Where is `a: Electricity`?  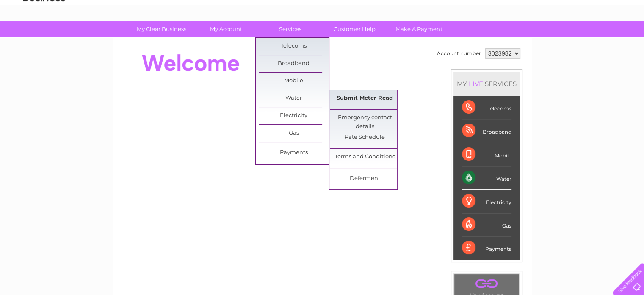 a: Electricity is located at coordinates (293, 116).